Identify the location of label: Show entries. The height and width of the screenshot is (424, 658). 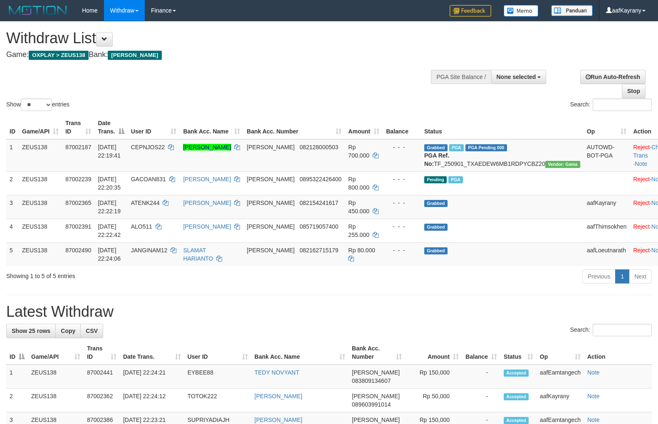
(38, 105).